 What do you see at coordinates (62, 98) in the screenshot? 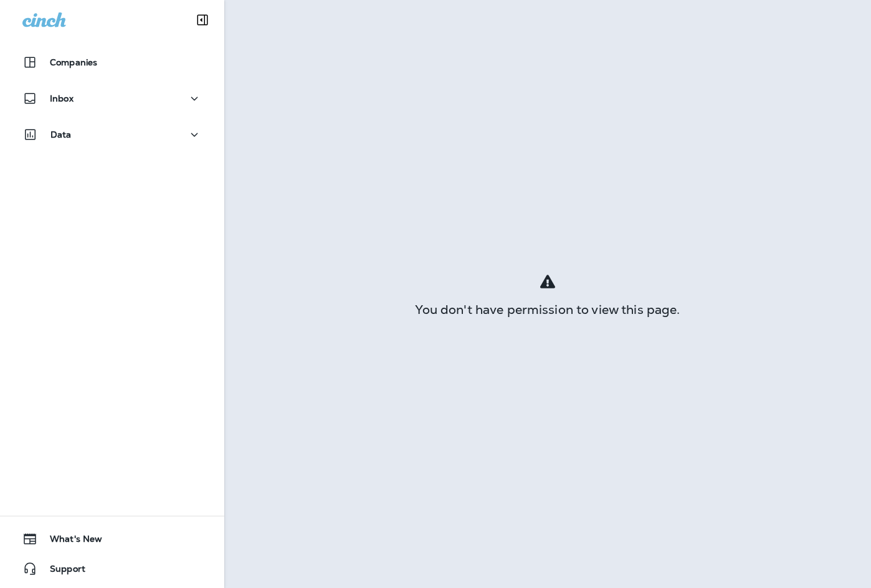
I see `p: Inbox` at bounding box center [62, 98].